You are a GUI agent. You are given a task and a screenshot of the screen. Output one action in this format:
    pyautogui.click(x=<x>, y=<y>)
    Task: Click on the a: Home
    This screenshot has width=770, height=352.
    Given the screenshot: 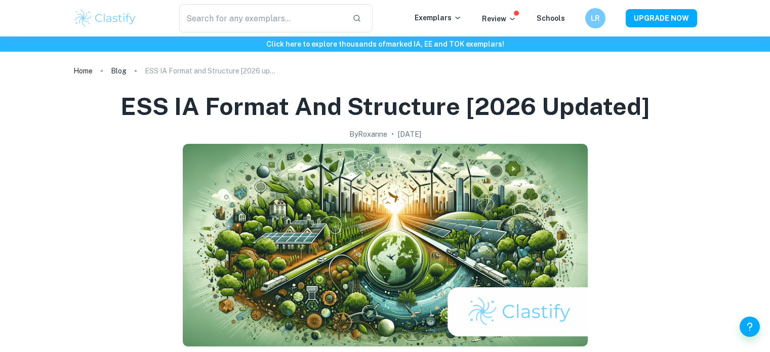 What is the action you would take?
    pyautogui.click(x=83, y=71)
    